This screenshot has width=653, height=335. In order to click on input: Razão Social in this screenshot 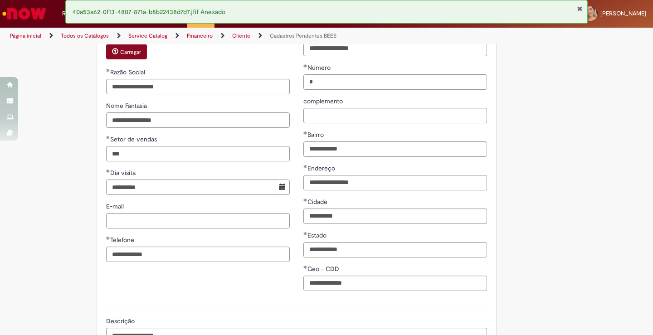, I will do `click(198, 87)`.